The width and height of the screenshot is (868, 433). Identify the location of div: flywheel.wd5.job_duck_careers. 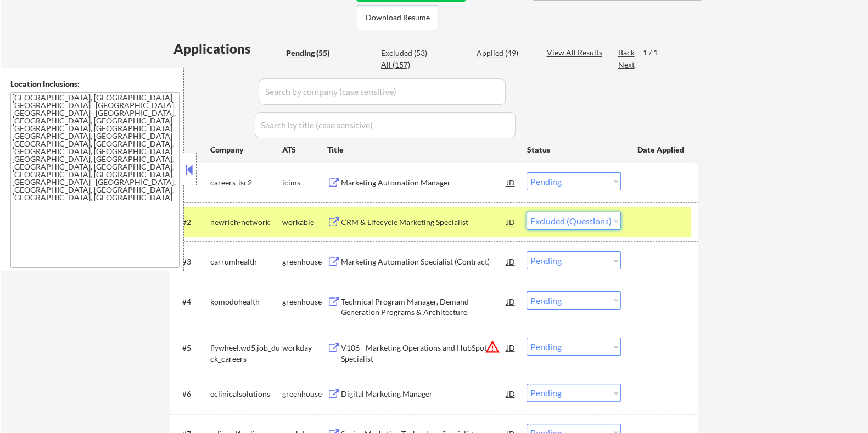
(245, 353).